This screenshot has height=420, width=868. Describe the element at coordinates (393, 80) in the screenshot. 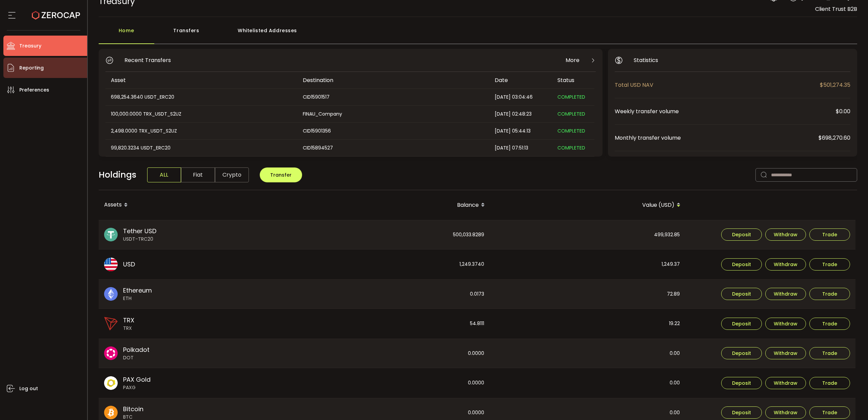

I see `div: Destination` at that location.